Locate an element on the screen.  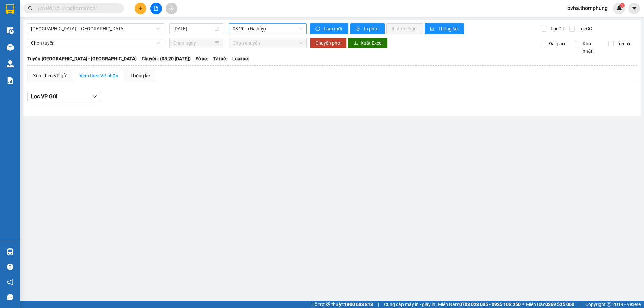
span: 1 is located at coordinates (622, 5).